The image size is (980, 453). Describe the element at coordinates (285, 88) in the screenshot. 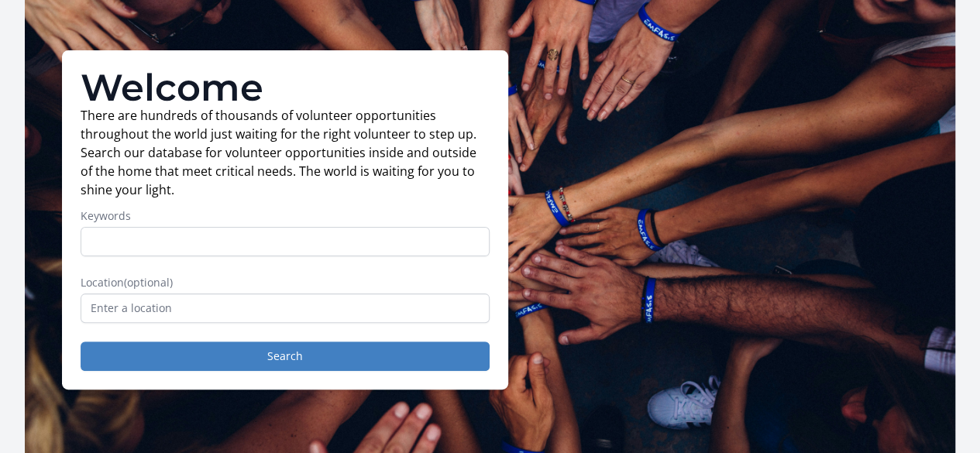

I see `h1: Welcome` at that location.